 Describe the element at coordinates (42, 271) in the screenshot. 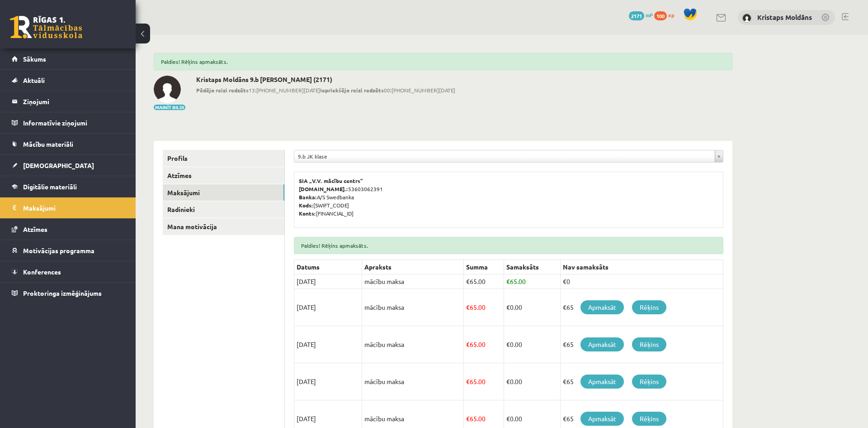

I see `span: Konferences` at that location.